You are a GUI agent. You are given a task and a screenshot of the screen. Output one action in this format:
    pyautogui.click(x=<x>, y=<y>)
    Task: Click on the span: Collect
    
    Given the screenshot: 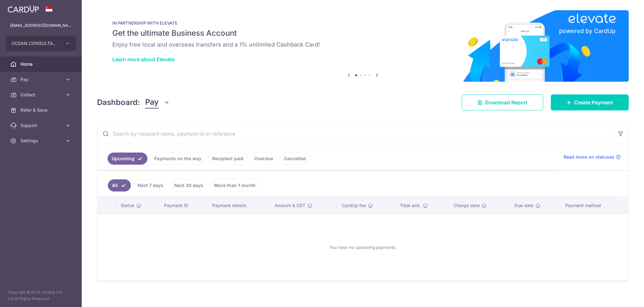 What is the action you would take?
    pyautogui.click(x=42, y=95)
    